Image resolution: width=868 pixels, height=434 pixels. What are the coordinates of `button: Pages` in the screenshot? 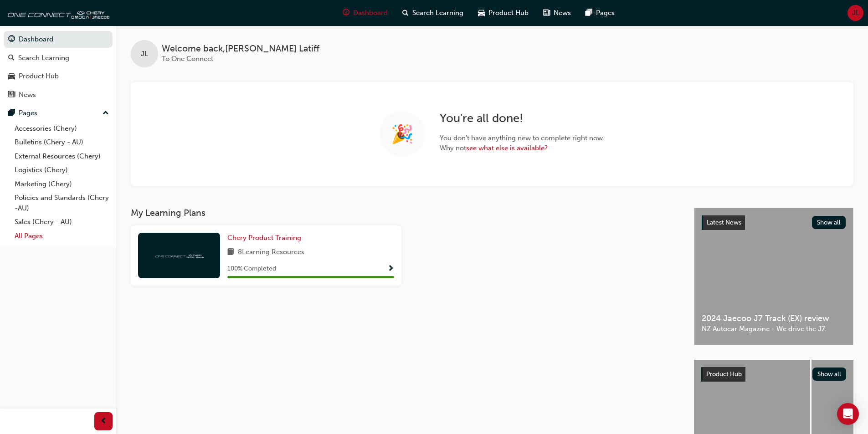 It's located at (58, 113).